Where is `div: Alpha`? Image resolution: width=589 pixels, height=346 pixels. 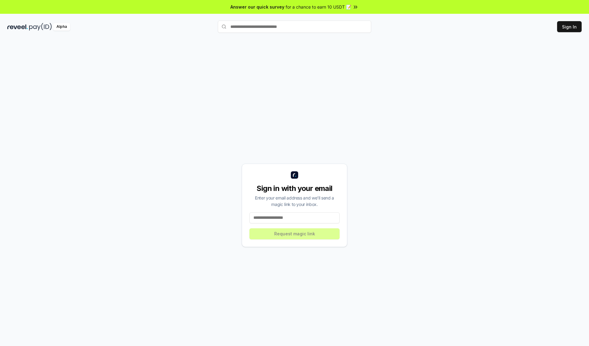 div: Alpha is located at coordinates (62, 27).